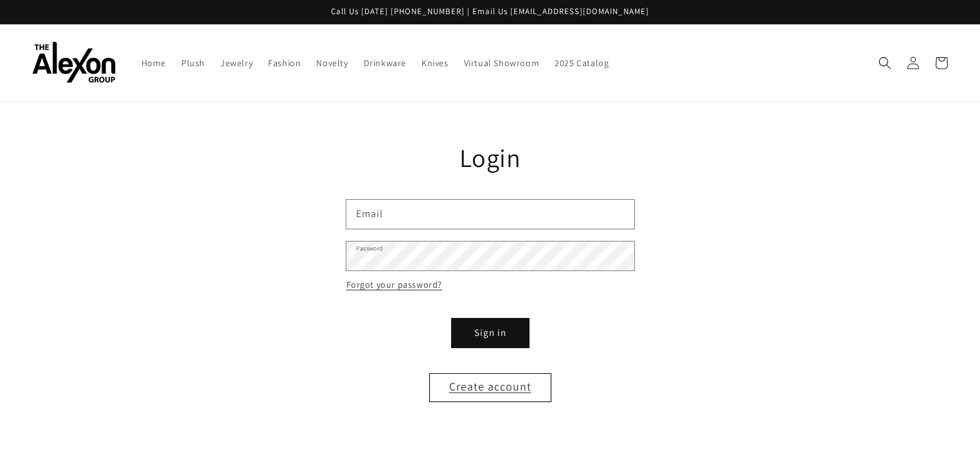  What do you see at coordinates (395, 285) in the screenshot?
I see `a: Forgot your password?` at bounding box center [395, 285].